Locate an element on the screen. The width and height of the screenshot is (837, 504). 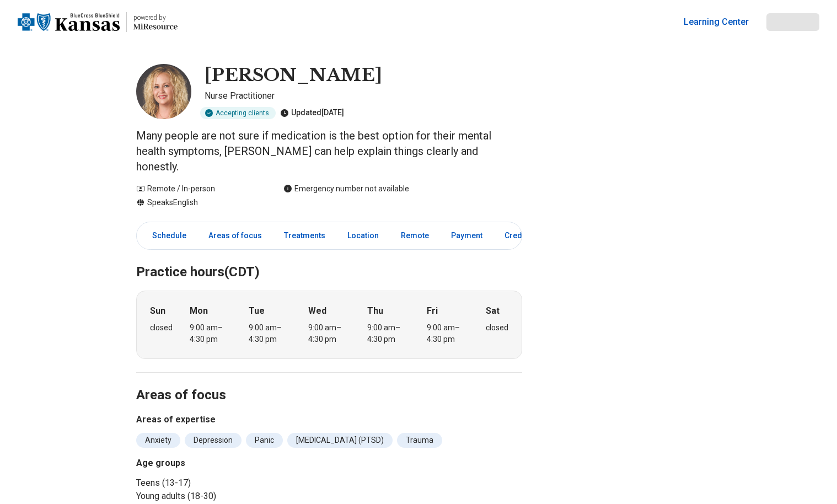
a: Location is located at coordinates (363, 236).